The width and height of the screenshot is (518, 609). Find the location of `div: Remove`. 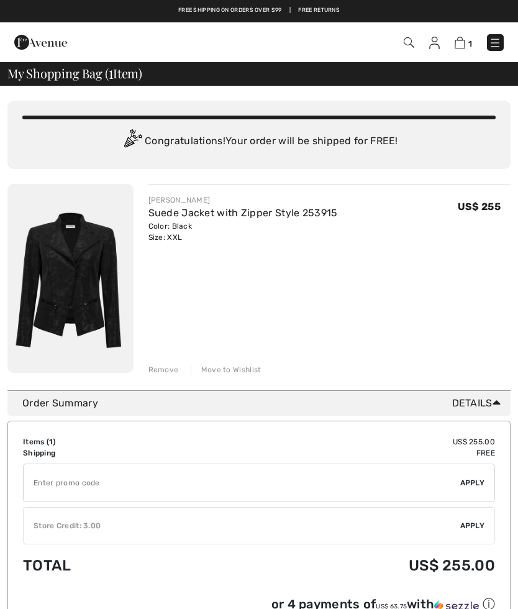

div: Remove is located at coordinates (163, 369).